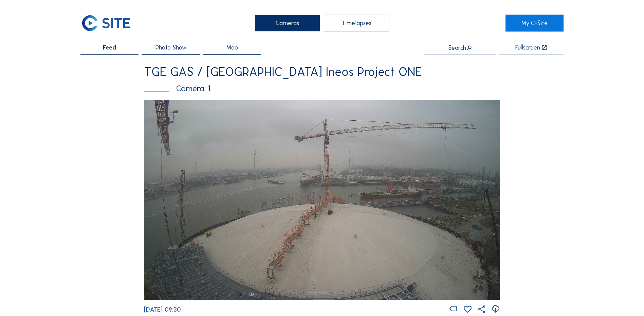  What do you see at coordinates (232, 47) in the screenshot?
I see `span: Map` at bounding box center [232, 47].